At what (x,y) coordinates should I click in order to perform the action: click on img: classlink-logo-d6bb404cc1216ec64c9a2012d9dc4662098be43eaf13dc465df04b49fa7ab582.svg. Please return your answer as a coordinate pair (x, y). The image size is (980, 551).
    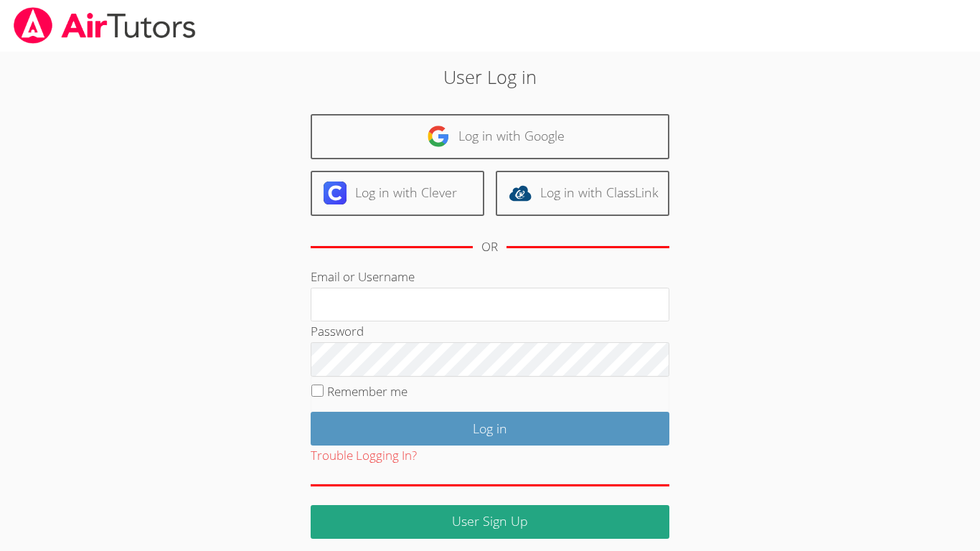
    Looking at the image, I should click on (521, 193).